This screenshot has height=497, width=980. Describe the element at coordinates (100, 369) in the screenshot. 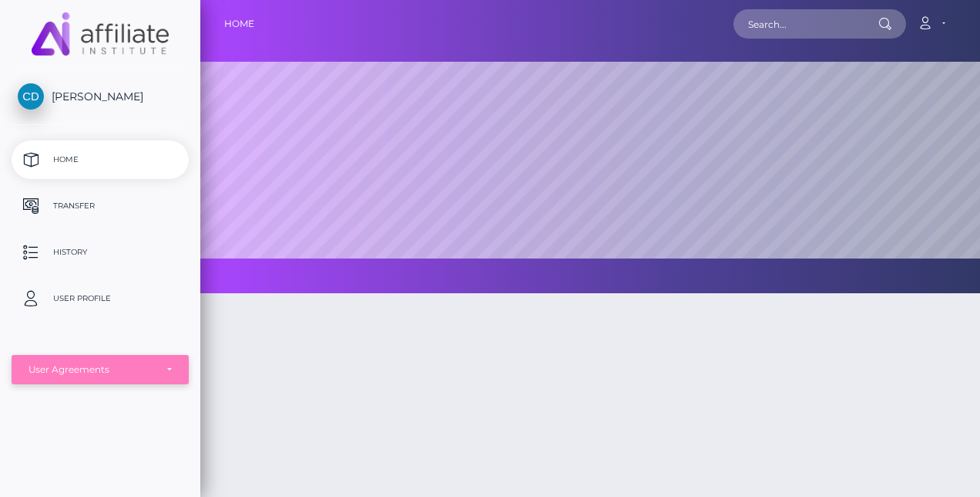

I see `button: User Agreements` at that location.